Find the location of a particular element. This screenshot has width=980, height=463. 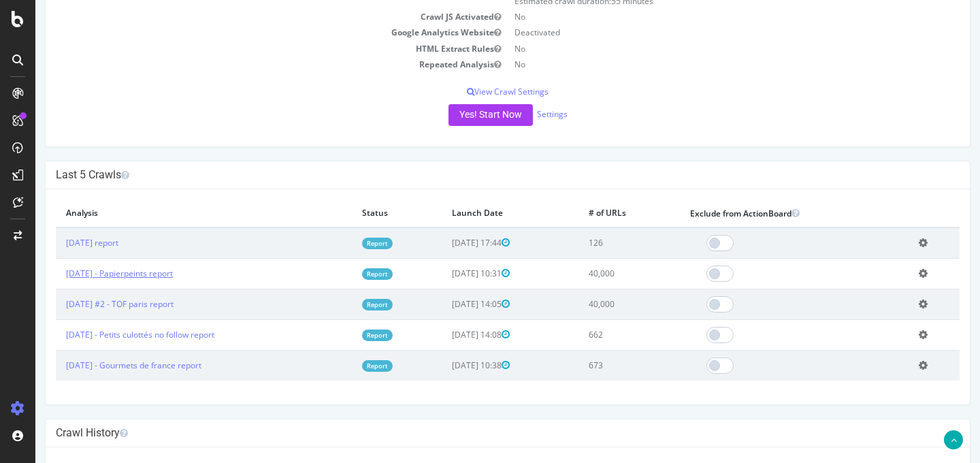

button: Yes! Start Now is located at coordinates (456, 115).